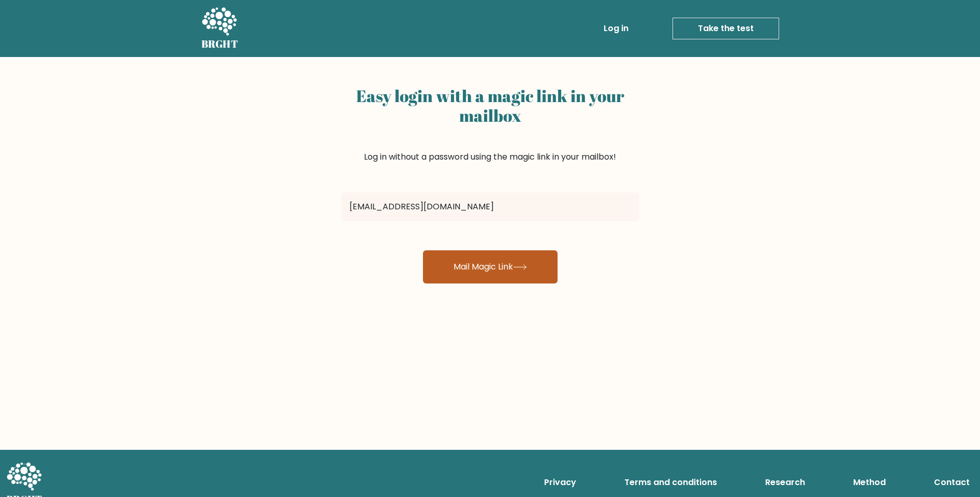 This screenshot has height=497, width=980. What do you see at coordinates (616, 28) in the screenshot?
I see `a: Log in` at bounding box center [616, 28].